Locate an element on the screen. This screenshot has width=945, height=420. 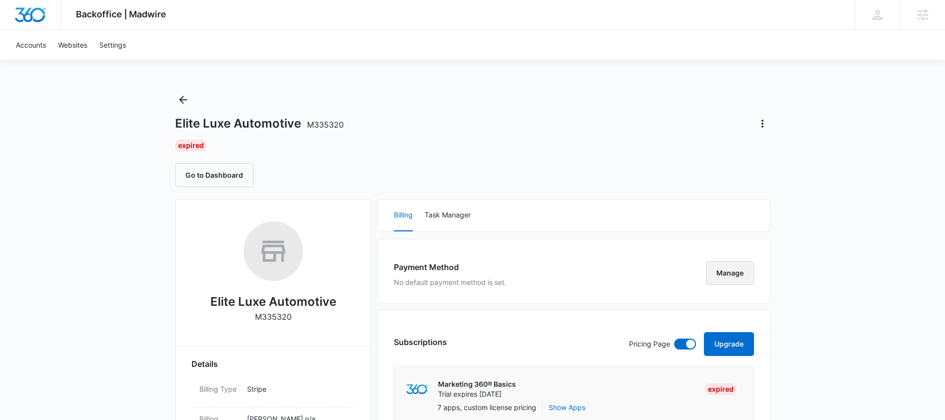
p: Marketing 360® Basics is located at coordinates (477, 384).